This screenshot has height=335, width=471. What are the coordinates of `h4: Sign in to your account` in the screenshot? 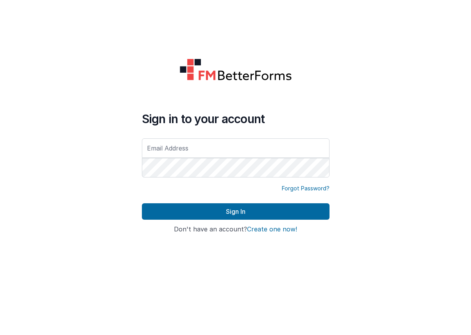 It's located at (236, 119).